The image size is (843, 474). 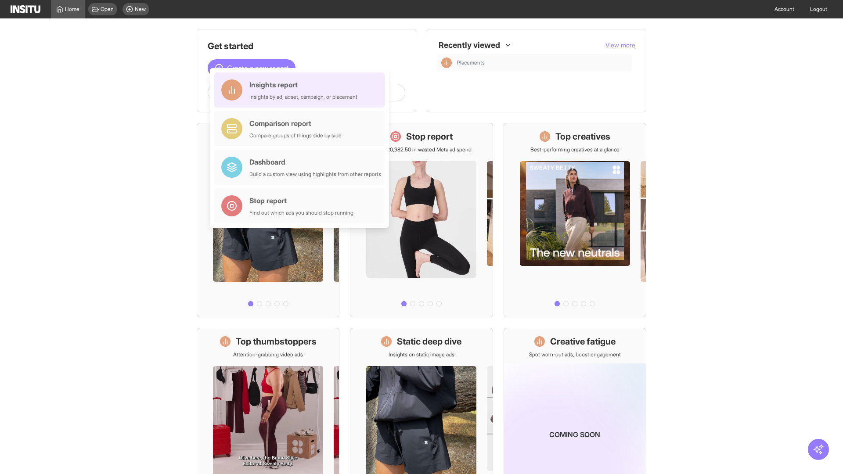 I want to click on div: Insights report, so click(x=303, y=85).